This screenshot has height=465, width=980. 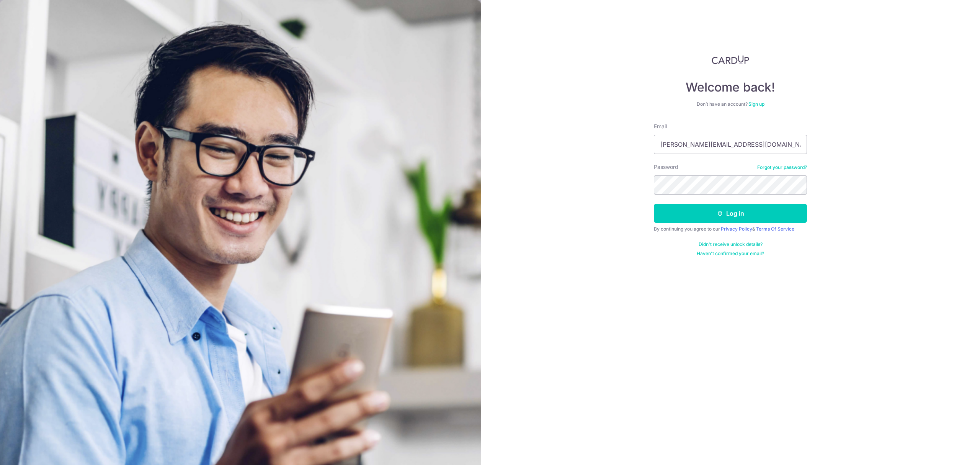 I want to click on a: Sign up, so click(x=756, y=104).